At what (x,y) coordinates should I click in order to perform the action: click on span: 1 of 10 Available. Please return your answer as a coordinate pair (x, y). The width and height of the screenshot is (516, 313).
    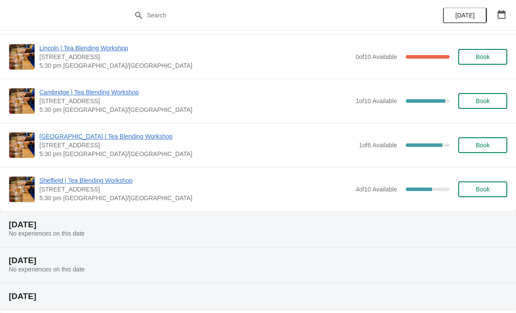
    Looking at the image, I should click on (376, 101).